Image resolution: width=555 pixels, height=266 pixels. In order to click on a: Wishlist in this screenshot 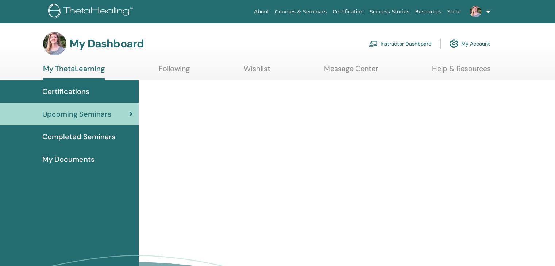, I will do `click(257, 71)`.